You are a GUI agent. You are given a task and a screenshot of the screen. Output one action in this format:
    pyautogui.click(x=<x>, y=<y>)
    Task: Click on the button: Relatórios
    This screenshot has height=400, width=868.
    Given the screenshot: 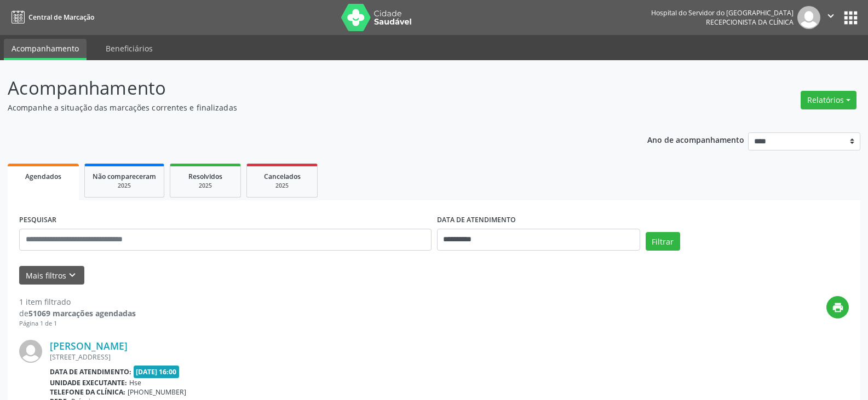 What is the action you would take?
    pyautogui.click(x=829, y=100)
    